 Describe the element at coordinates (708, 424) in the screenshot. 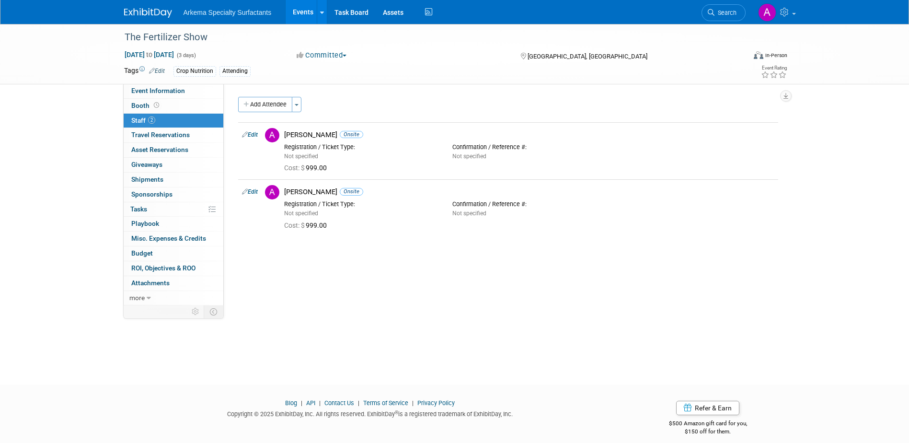

I see `div: $500 Amazon gift card for you,` at that location.